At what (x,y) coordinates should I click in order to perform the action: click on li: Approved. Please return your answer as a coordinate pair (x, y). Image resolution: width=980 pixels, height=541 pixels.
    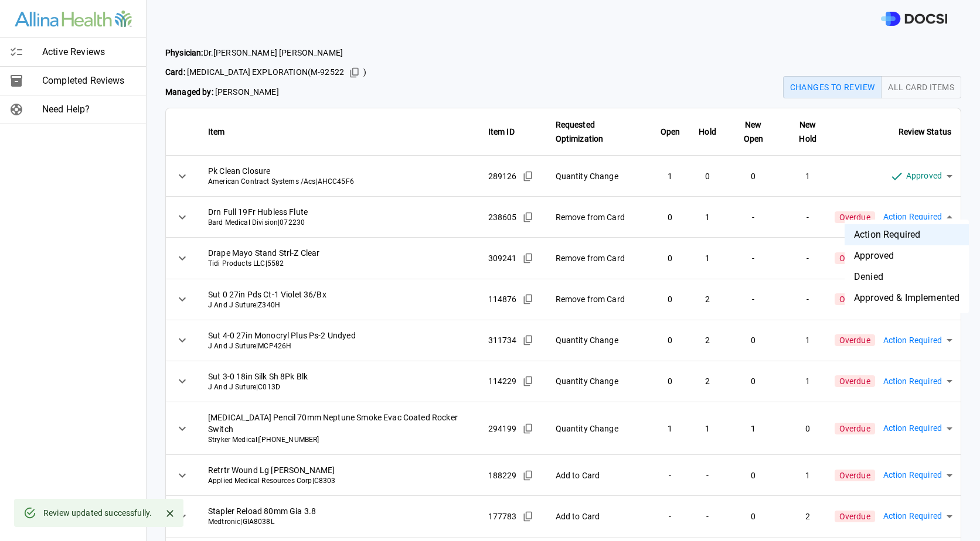
    Looking at the image, I should click on (906, 256).